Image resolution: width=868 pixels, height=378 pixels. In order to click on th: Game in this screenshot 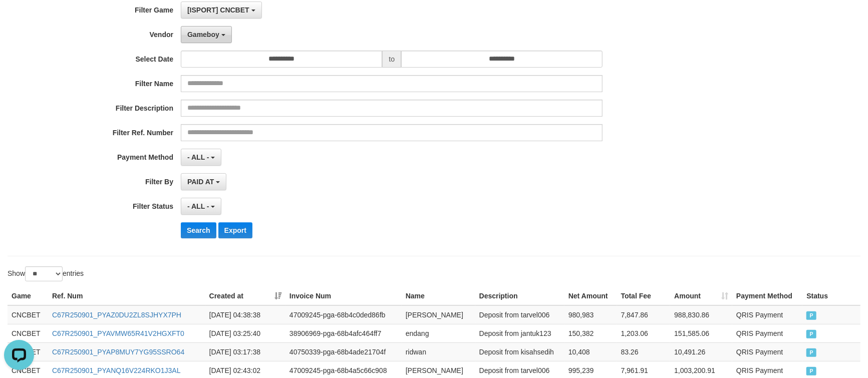, I will do `click(28, 295)`.